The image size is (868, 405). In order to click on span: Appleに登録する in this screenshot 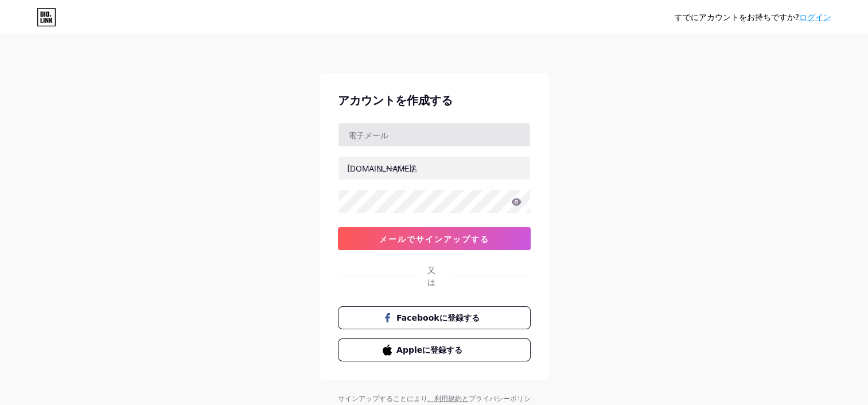, I will do `click(441, 350)`.